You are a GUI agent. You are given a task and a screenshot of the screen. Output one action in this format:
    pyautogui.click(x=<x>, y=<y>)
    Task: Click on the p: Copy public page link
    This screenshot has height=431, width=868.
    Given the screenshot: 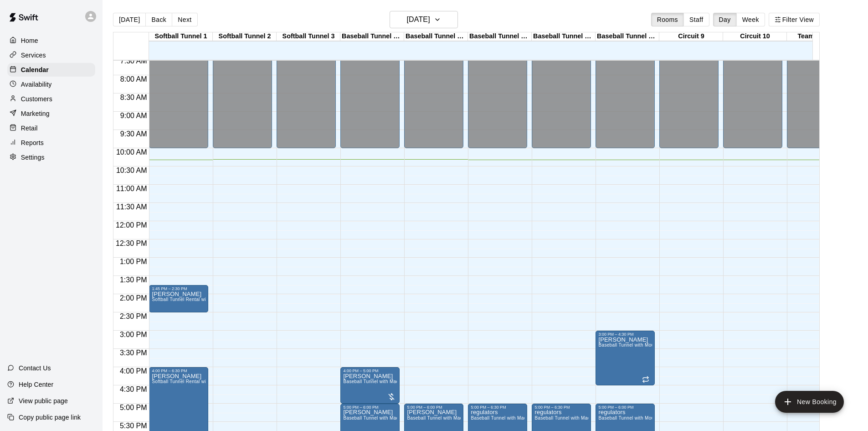 What is the action you would take?
    pyautogui.click(x=50, y=417)
    